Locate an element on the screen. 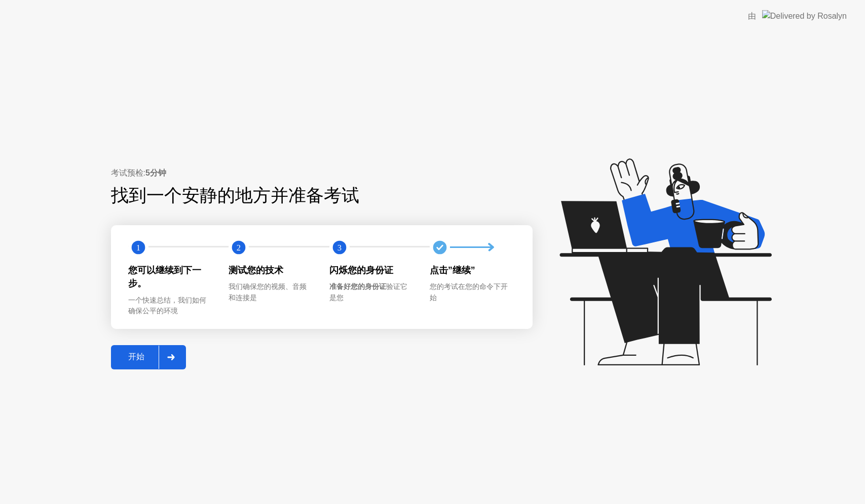  div: 您可以继续到下一步。 is located at coordinates (170, 277).